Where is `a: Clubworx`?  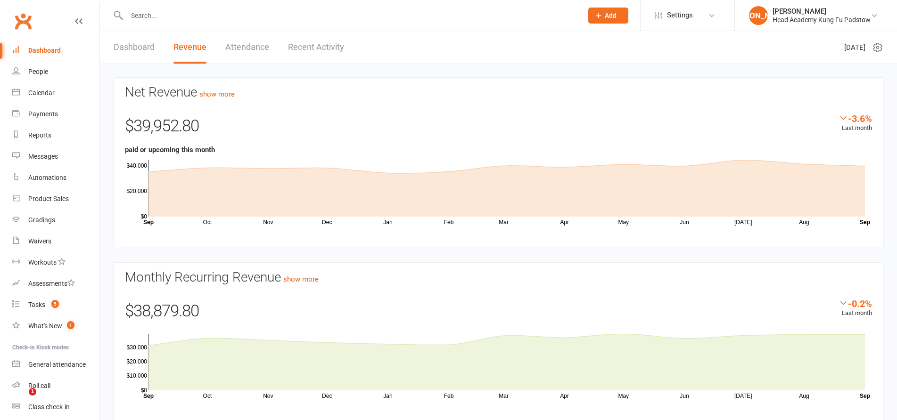 a: Clubworx is located at coordinates (23, 21).